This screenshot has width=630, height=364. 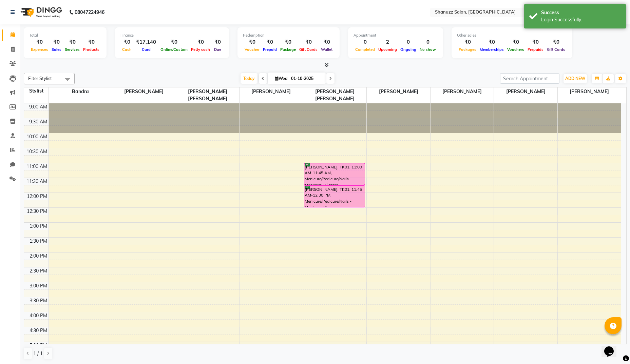 What do you see at coordinates (65, 35) in the screenshot?
I see `div: Total` at bounding box center [65, 35].